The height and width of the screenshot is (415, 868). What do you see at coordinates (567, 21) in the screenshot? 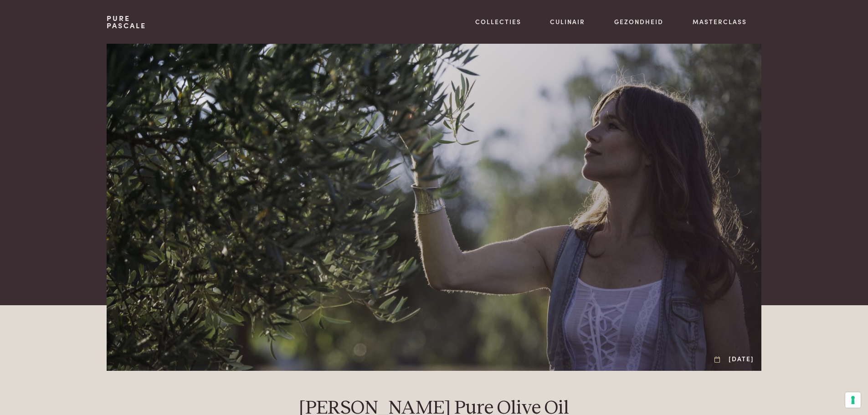
I see `a: Culinair` at bounding box center [567, 21].